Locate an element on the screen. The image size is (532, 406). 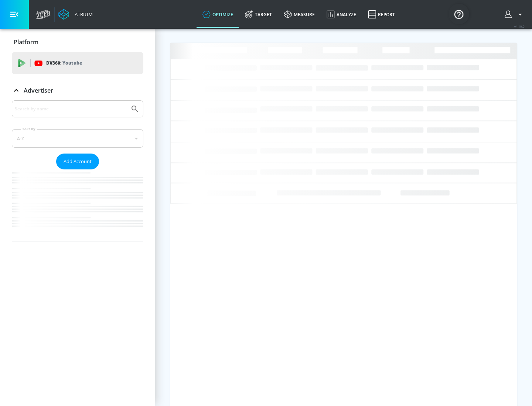
a: Report is located at coordinates (381, 15).